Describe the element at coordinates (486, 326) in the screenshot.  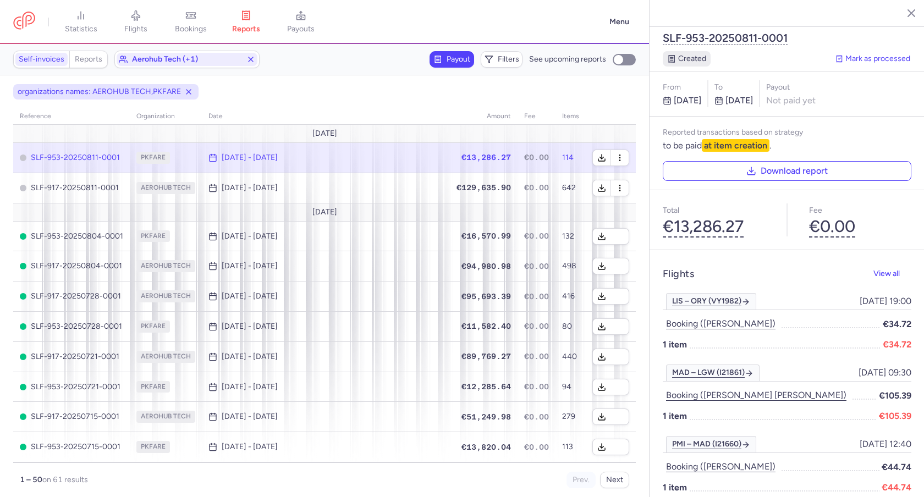
I see `span: €11,582.40` at that location.